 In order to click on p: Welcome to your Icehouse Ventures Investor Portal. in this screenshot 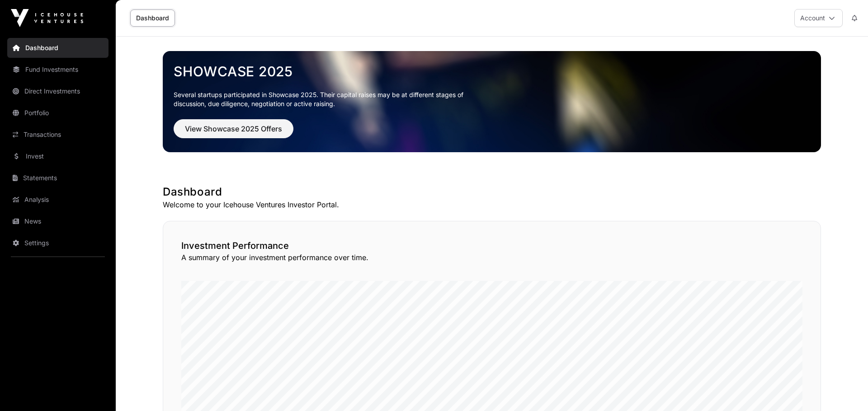, I will do `click(492, 204)`.